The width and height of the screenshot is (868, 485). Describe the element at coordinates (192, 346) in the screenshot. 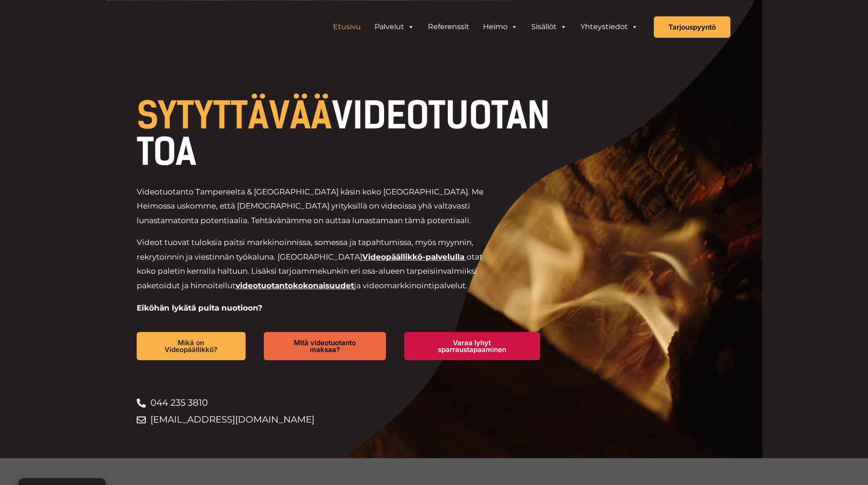

I see `span: Mikä on Videopäällikkö?` at that location.